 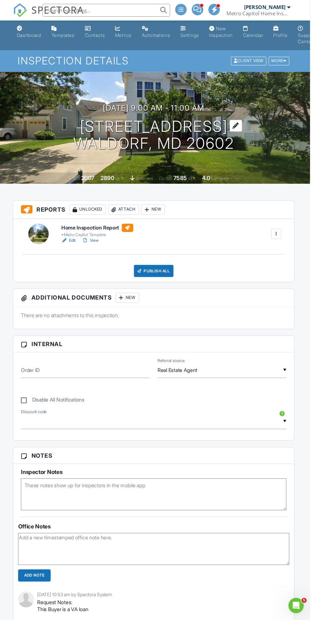 What do you see at coordinates (83, 185) in the screenshot?
I see `span: Built` at bounding box center [83, 185].